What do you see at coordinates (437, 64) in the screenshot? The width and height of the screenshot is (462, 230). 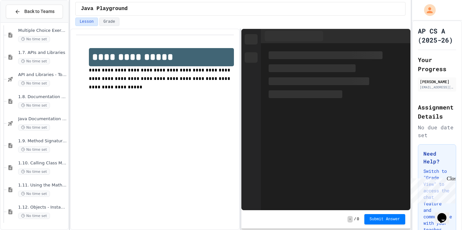 I see `h2: Your Progress` at bounding box center [437, 64].